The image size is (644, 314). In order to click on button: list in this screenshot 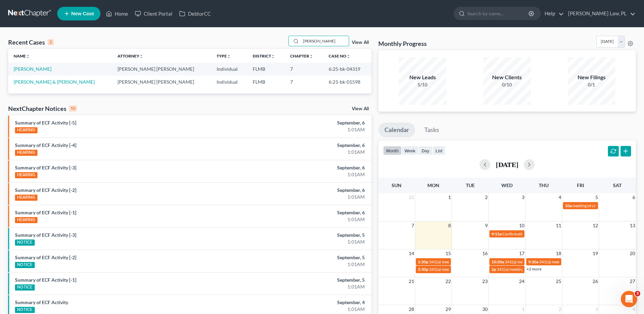, I will do `click(439, 150)`.